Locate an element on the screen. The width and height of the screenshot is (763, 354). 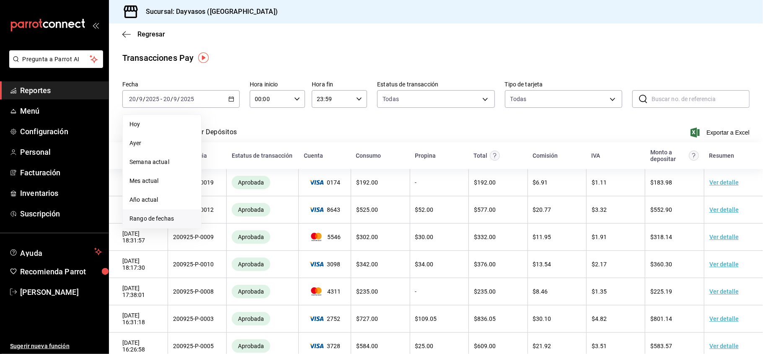
div: Resumen is located at coordinates (721, 155).